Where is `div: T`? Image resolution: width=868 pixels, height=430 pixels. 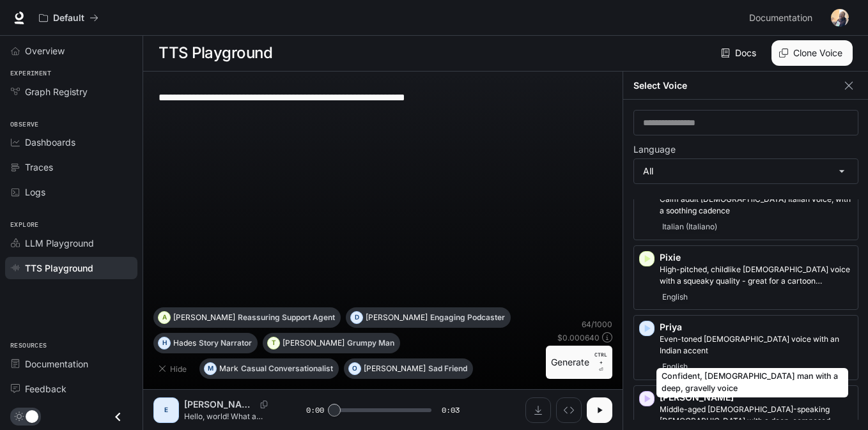 div: T is located at coordinates (273, 343).